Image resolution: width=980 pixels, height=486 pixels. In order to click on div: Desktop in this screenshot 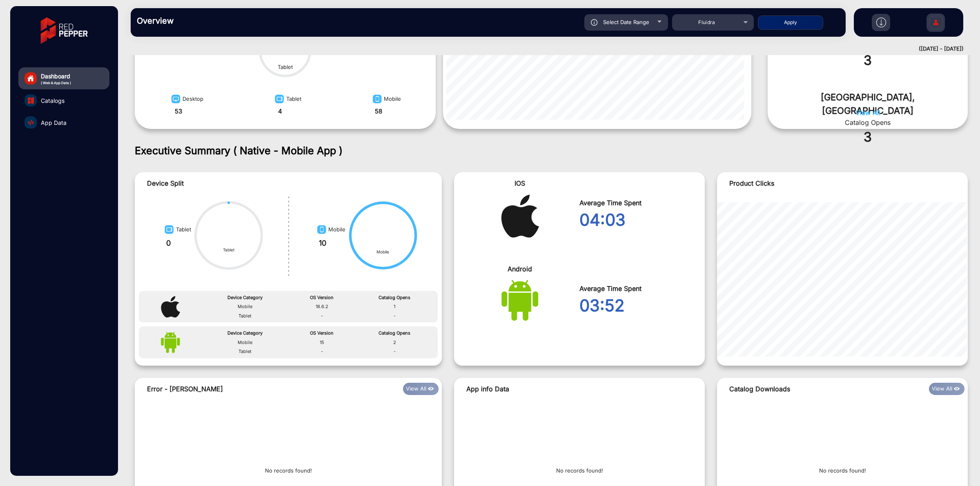, I will do `click(186, 99)`.